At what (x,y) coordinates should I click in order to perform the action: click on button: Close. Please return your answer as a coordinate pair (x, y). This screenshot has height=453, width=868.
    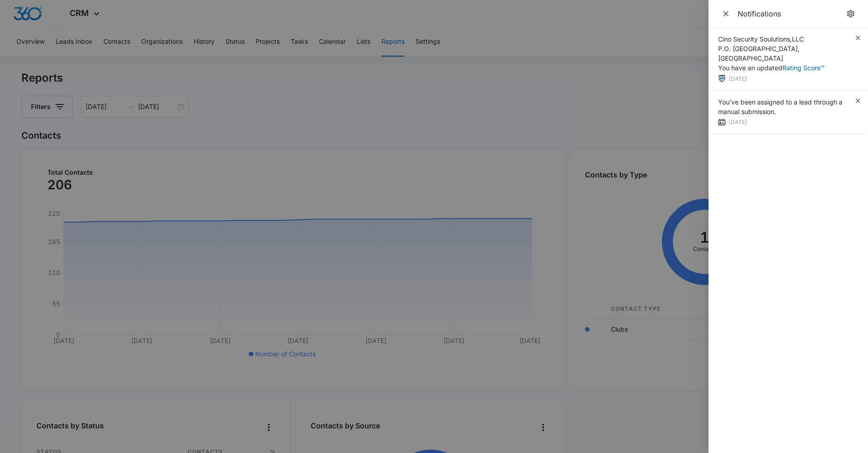
    Looking at the image, I should click on (726, 13).